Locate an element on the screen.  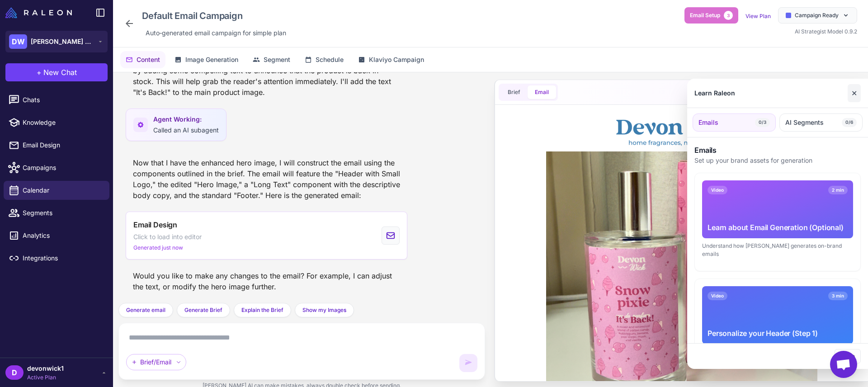
a: Open chat is located at coordinates (843, 364).